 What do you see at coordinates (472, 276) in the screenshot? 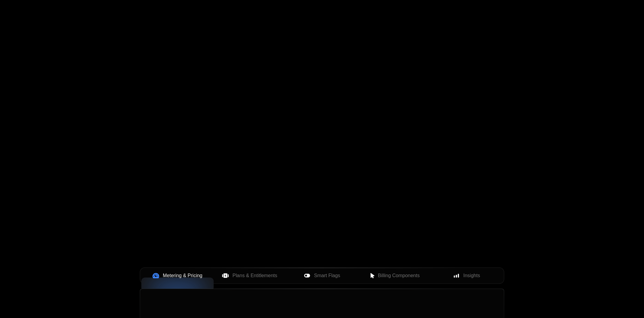
I see `span: Insights` at bounding box center [472, 276].